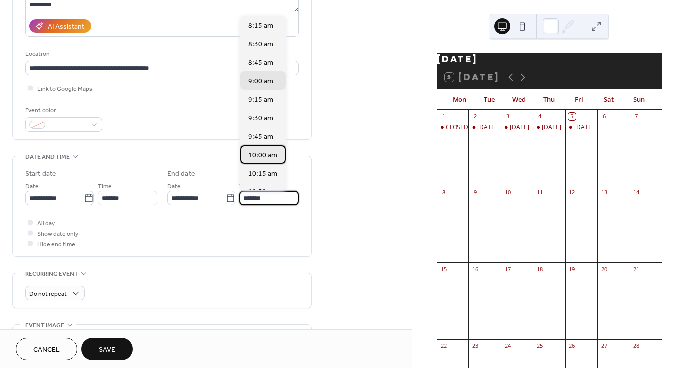 The width and height of the screenshot is (686, 368). Describe the element at coordinates (263, 174) in the screenshot. I see `span: 10:15 am` at that location.